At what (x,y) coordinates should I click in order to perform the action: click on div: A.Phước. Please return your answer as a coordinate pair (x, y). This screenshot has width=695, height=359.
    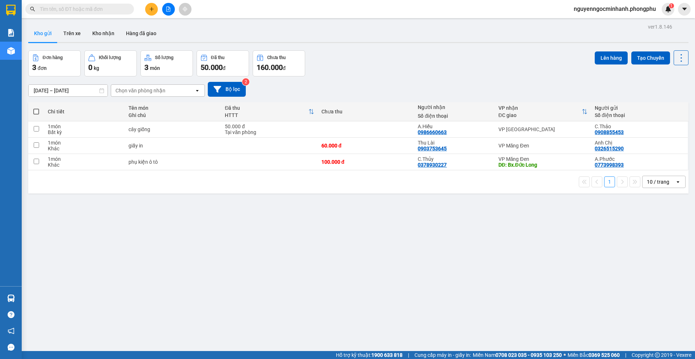
    Looking at the image, I should click on (640, 159).